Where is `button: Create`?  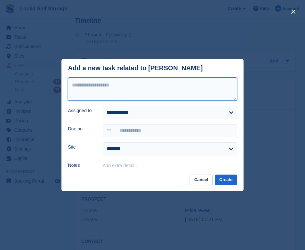
button: Create is located at coordinates (226, 180).